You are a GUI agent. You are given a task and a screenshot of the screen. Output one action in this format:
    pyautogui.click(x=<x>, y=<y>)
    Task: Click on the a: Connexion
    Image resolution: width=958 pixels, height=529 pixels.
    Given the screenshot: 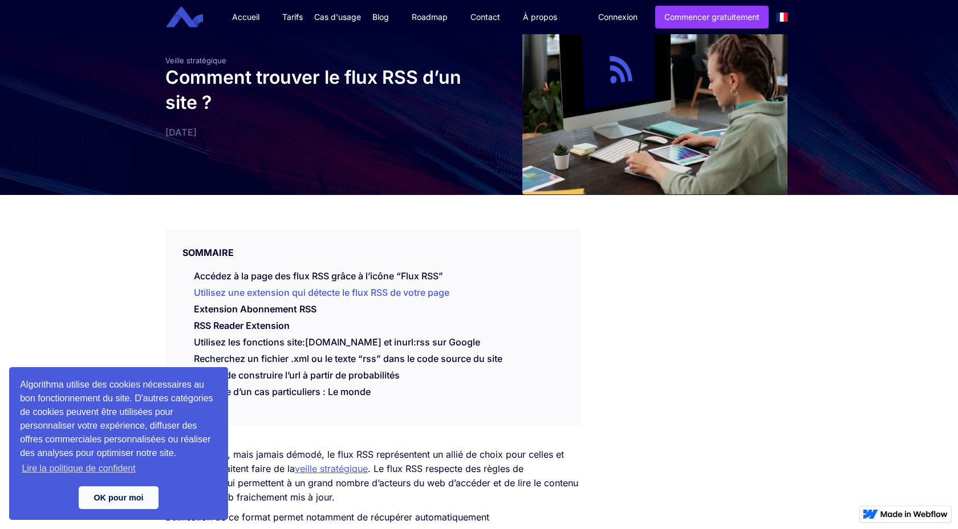 What is the action you would take?
    pyautogui.click(x=618, y=17)
    